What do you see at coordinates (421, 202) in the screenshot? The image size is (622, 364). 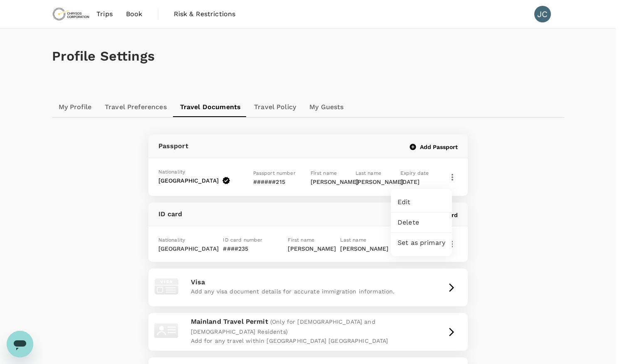 I see `div: Edit` at bounding box center [421, 202].